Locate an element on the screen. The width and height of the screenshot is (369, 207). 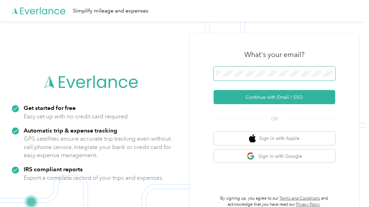
button: Continue with Email / SSO is located at coordinates (274, 97).